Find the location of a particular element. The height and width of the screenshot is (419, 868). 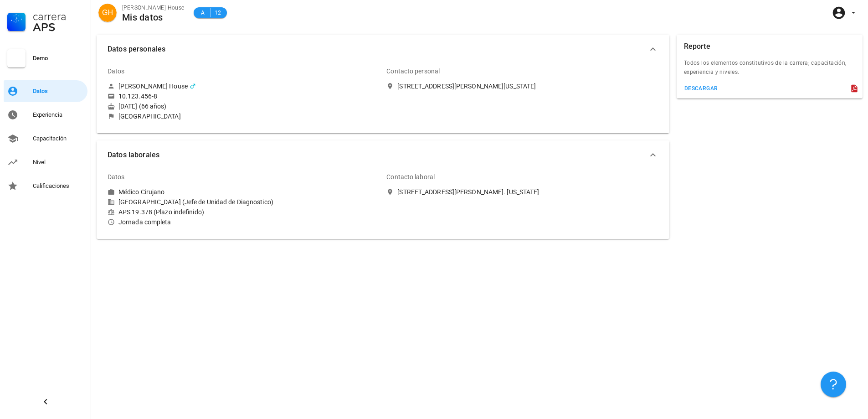

div: Nivel is located at coordinates (58, 162).